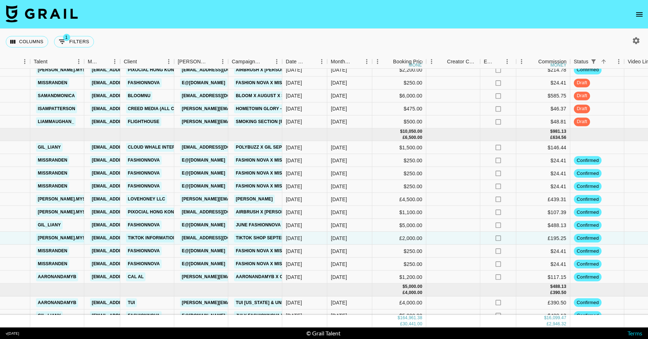 The width and height of the screenshot is (648, 339). I want to click on img: Grail Talent, so click(42, 14).